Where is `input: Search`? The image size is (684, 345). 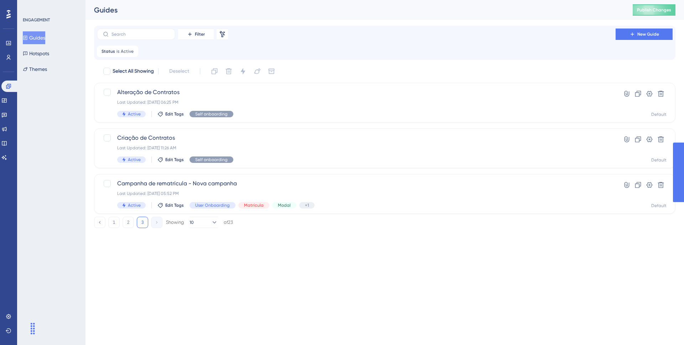 input: Search is located at coordinates (140, 34).